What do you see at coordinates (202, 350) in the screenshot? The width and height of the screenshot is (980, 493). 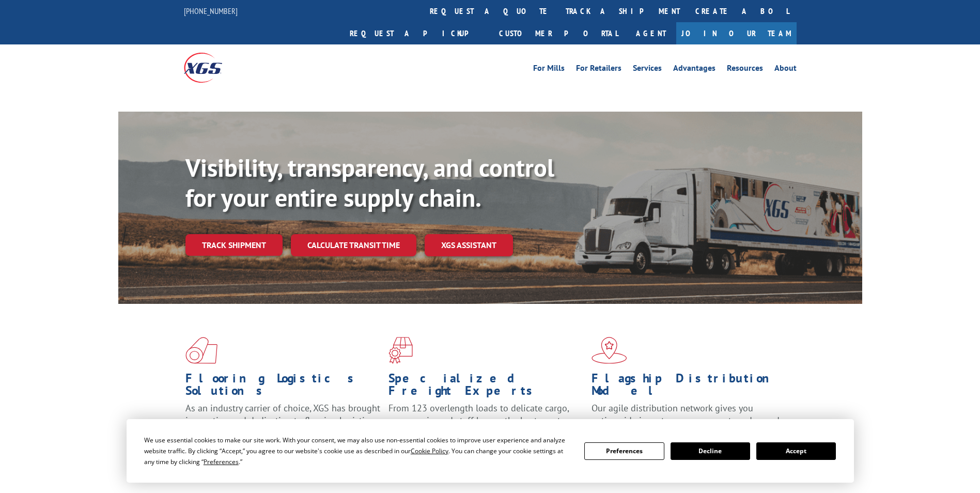 I see `img: xgs-icon-total-supply-chain-intelligence-red` at bounding box center [202, 350].